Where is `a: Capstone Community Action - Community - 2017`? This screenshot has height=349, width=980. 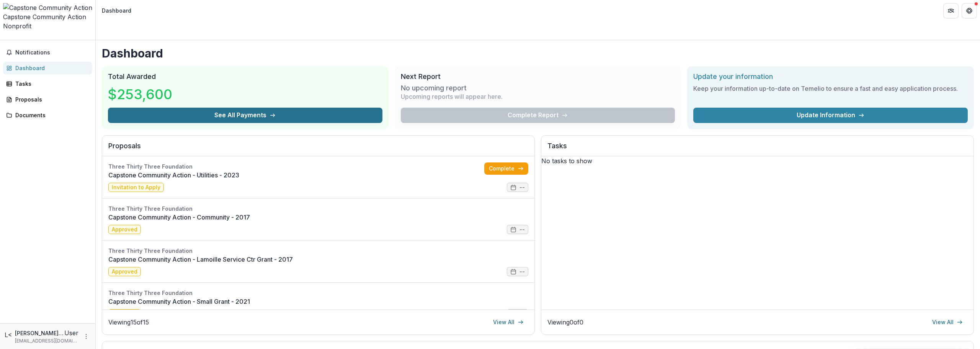 a: Capstone Community Action - Community - 2017 is located at coordinates (318, 218).